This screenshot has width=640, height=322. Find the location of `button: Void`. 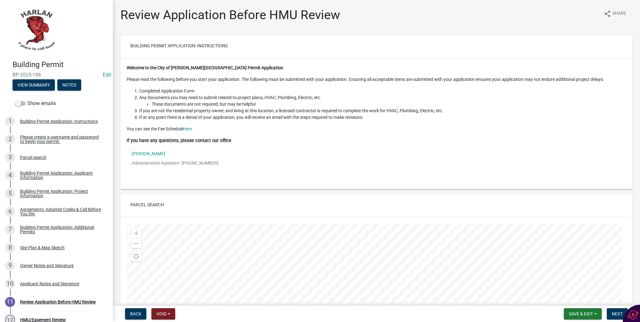

button: Void is located at coordinates (163, 314).